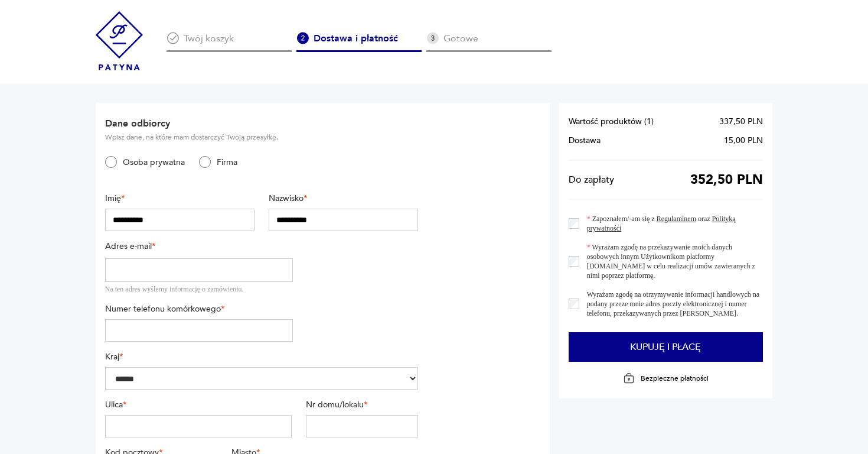  Describe the element at coordinates (119, 41) in the screenshot. I see `img: Patyna - sklep z meblami i dekoracjami vintage` at that location.